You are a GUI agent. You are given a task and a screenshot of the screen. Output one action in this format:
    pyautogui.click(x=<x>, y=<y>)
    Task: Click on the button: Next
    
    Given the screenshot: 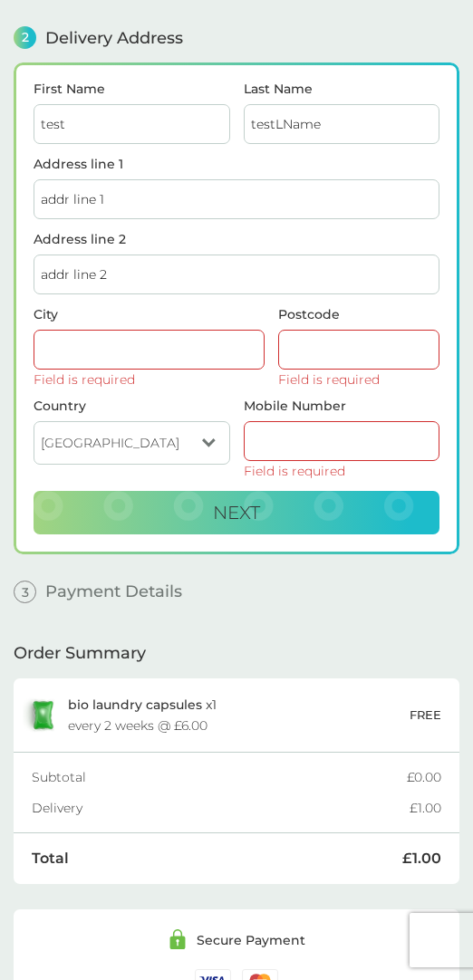 What is the action you would take?
    pyautogui.click(x=236, y=513)
    